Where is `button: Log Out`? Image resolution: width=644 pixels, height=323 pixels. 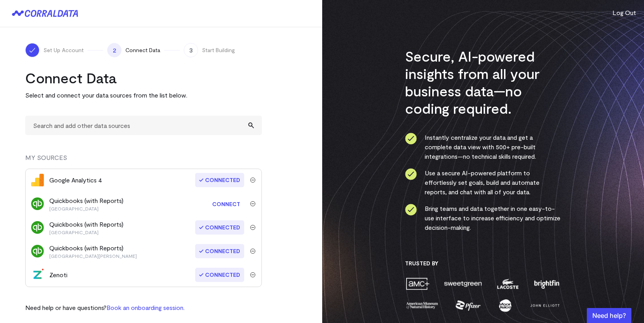
button: Log Out is located at coordinates (624, 13).